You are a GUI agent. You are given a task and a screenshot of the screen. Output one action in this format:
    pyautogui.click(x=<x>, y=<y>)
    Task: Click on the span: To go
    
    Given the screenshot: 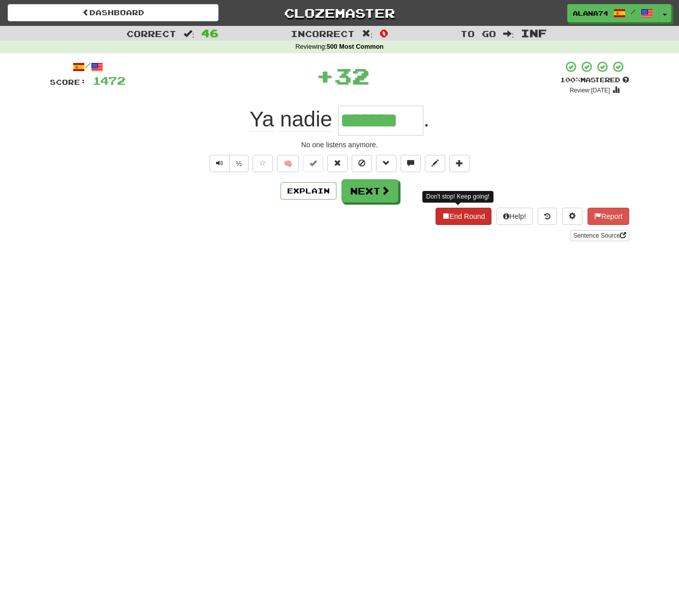 What is the action you would take?
    pyautogui.click(x=478, y=34)
    